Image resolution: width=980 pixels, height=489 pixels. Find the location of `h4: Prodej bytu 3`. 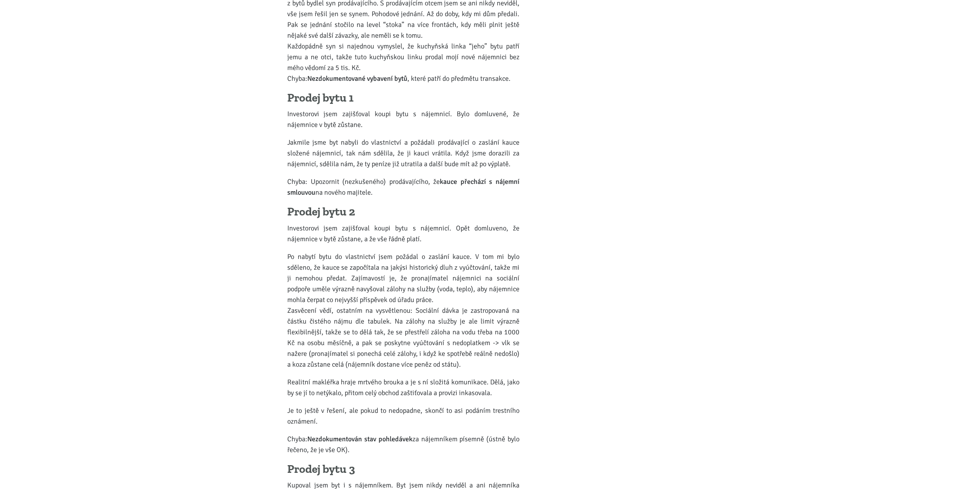

h4: Prodej bytu 3 is located at coordinates (403, 470).